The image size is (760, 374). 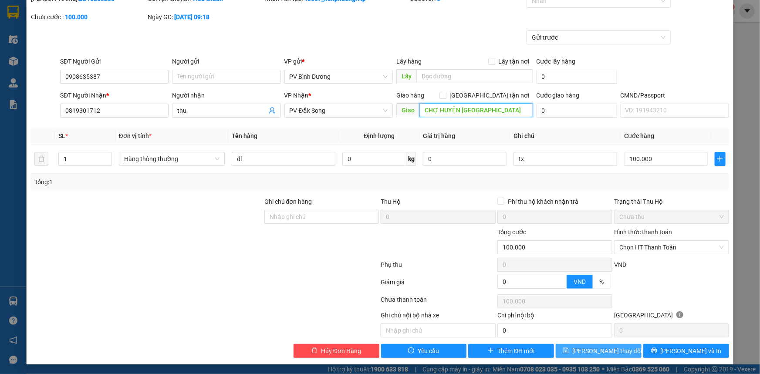 I want to click on span: Hàng thông thường, so click(x=172, y=159).